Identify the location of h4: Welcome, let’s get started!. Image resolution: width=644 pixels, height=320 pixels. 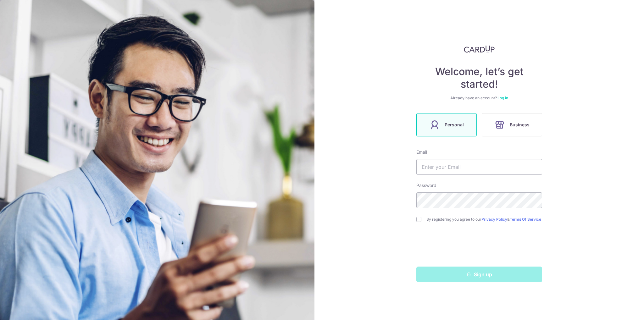
(479, 78).